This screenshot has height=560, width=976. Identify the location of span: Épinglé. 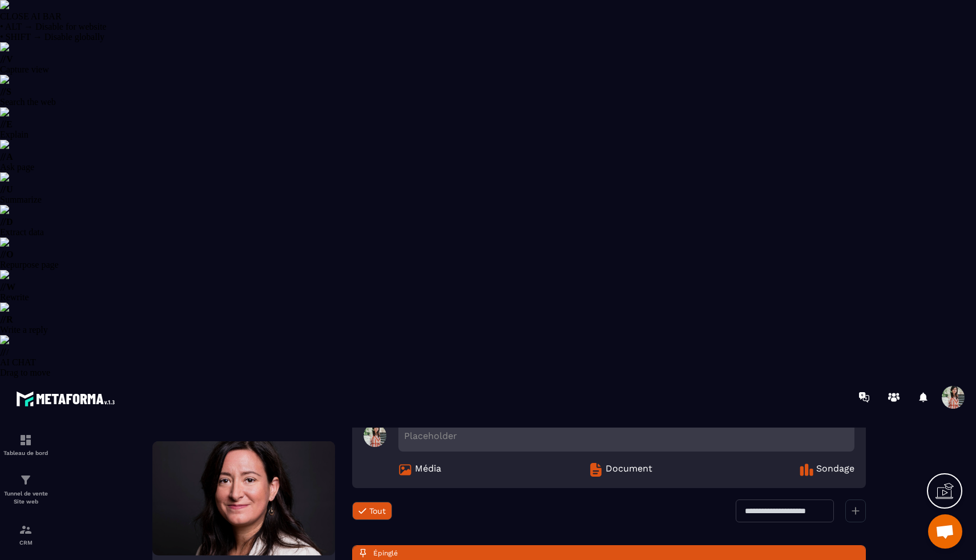
(385, 553).